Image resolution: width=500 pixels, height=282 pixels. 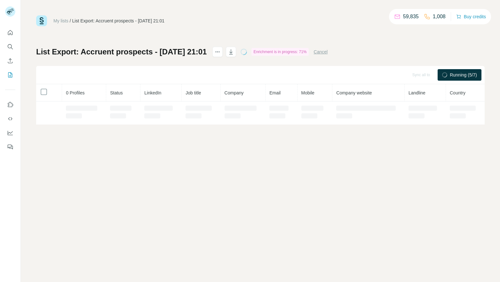 I want to click on button: Enrich CSV, so click(x=10, y=61).